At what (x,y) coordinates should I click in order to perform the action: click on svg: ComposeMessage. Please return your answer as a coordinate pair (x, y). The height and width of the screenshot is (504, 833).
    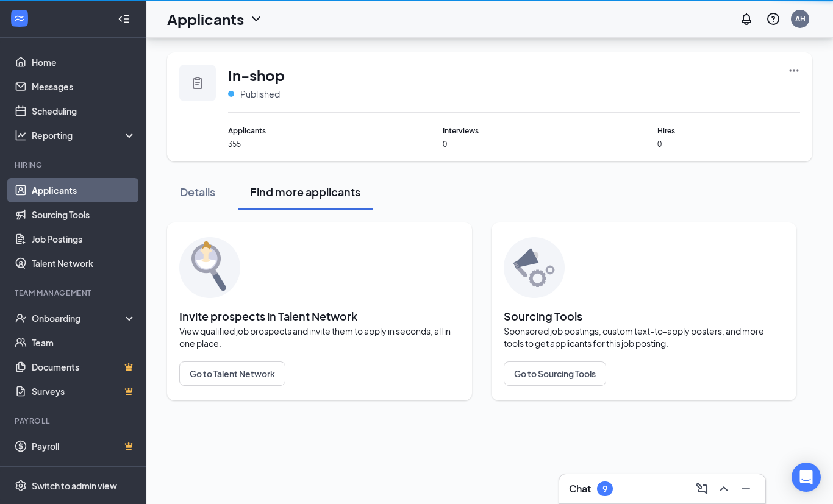
    Looking at the image, I should click on (702, 489).